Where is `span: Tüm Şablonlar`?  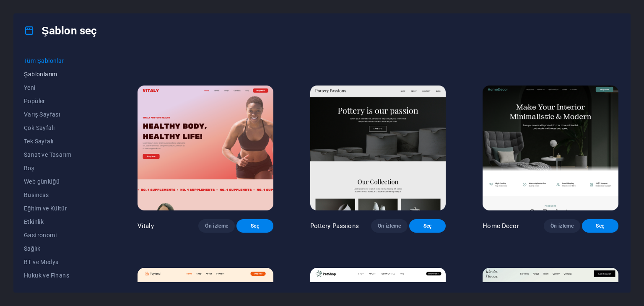
span: Tüm Şablonlar is located at coordinates (62, 61).